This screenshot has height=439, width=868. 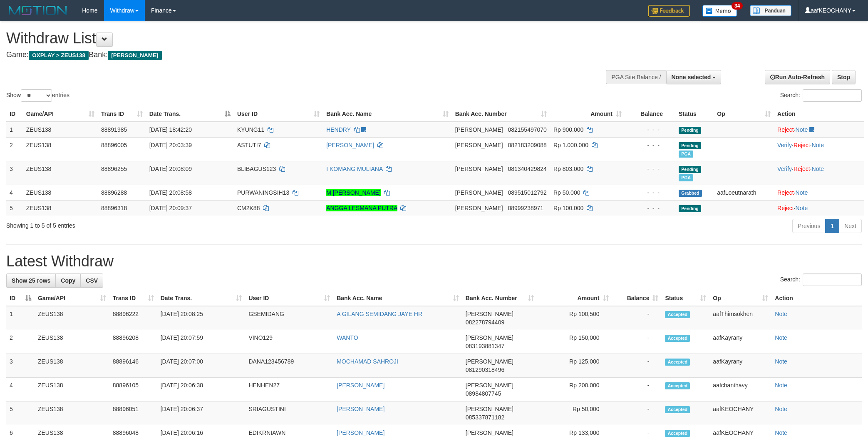 What do you see at coordinates (694, 114) in the screenshot?
I see `th: Status` at bounding box center [694, 114].